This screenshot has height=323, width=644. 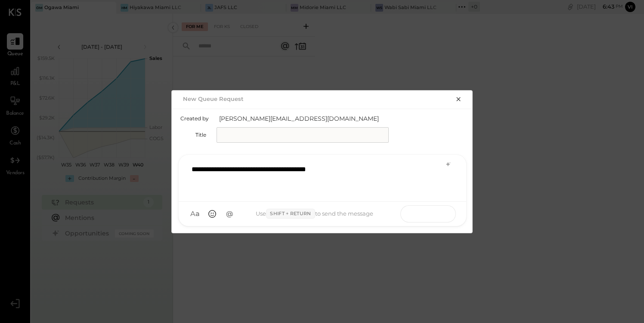 I want to click on button: Aa, so click(x=195, y=214).